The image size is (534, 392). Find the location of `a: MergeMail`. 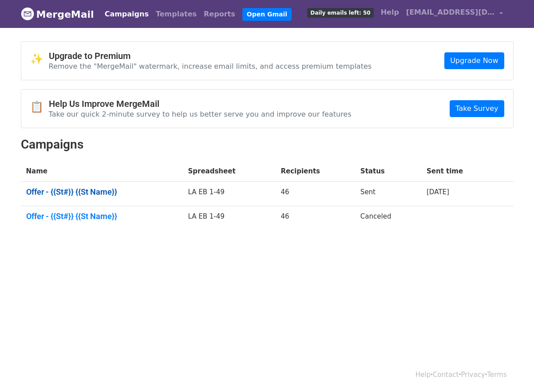

a: MergeMail is located at coordinates (57, 14).